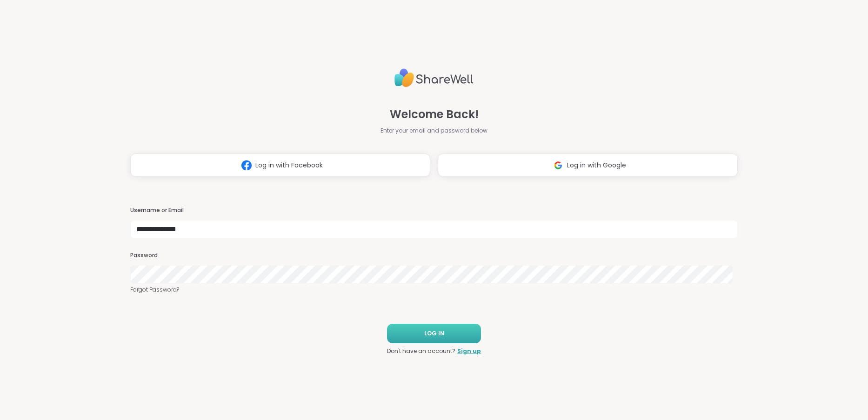 This screenshot has width=868, height=420. What do you see at coordinates (280, 165) in the screenshot?
I see `button: Log in with Facebook` at bounding box center [280, 165].